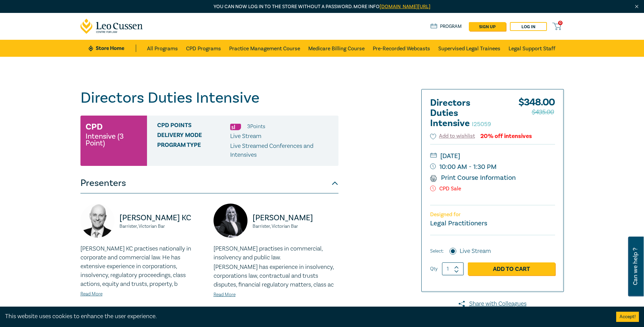 The image size is (644, 327). I want to click on p: CPD Sale, so click(493, 189).